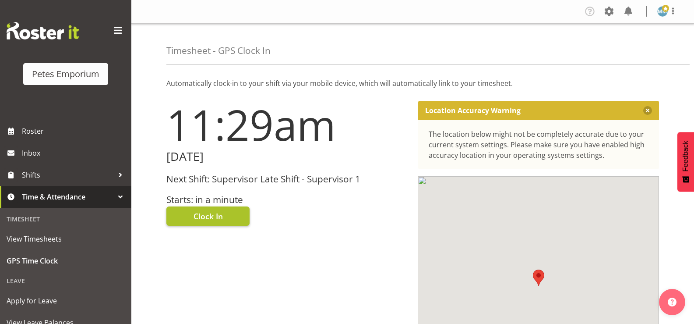 The image size is (694, 324). I want to click on span: Roster, so click(74, 131).